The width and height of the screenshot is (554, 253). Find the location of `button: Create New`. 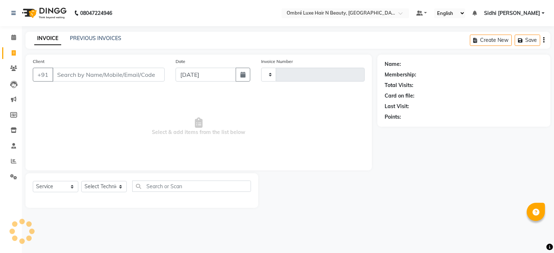

button: Create New is located at coordinates (491, 40).